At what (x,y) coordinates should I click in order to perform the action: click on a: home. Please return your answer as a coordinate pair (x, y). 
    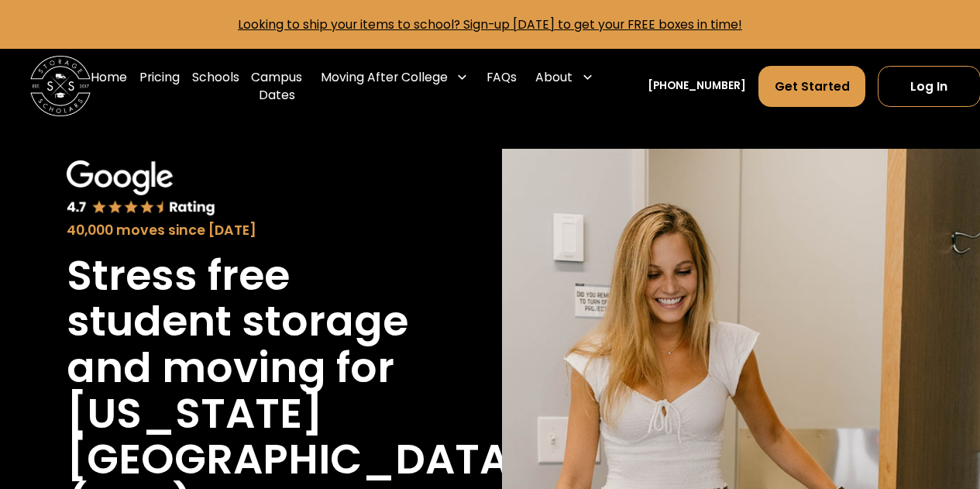
    Looking at the image, I should click on (61, 86).